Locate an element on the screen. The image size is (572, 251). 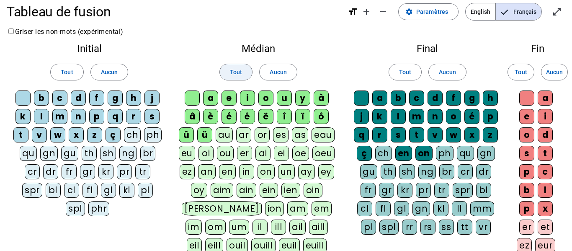
div: î is located at coordinates (284, 116).